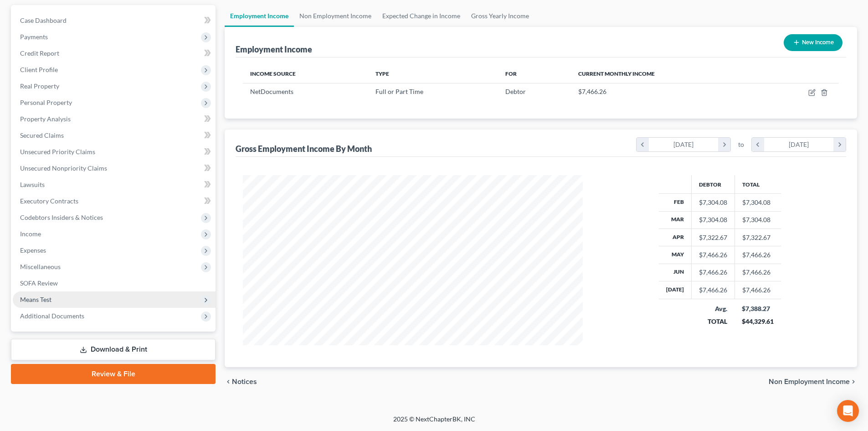 The width and height of the screenshot is (868, 431). Describe the element at coordinates (399, 91) in the screenshot. I see `span: Full or Part Time` at that location.